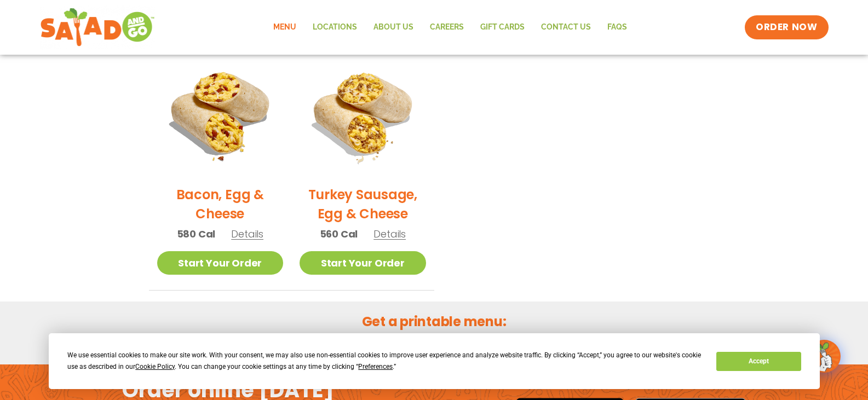  What do you see at coordinates (824, 356) in the screenshot?
I see `img: wpChatIcon` at bounding box center [824, 356].